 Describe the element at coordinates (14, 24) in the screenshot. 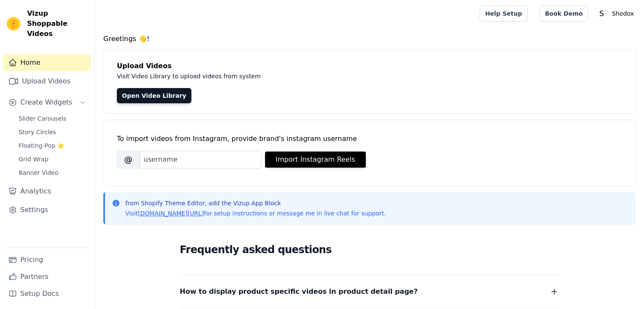

I see `img: Vizup` at that location.